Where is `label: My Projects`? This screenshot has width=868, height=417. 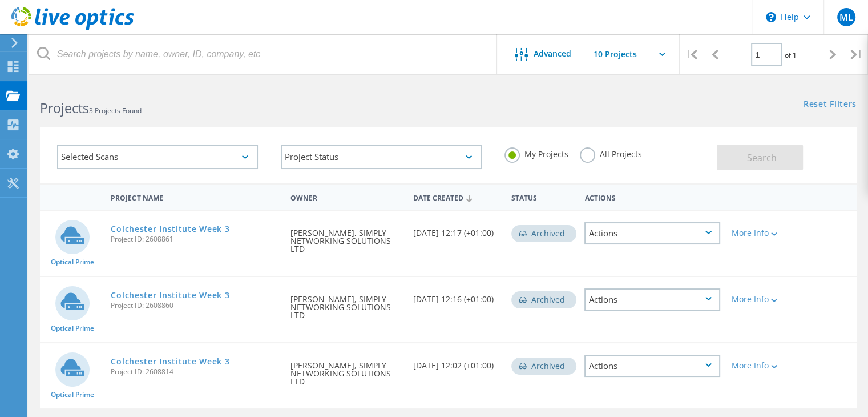 label: My Projects is located at coordinates (536, 153).